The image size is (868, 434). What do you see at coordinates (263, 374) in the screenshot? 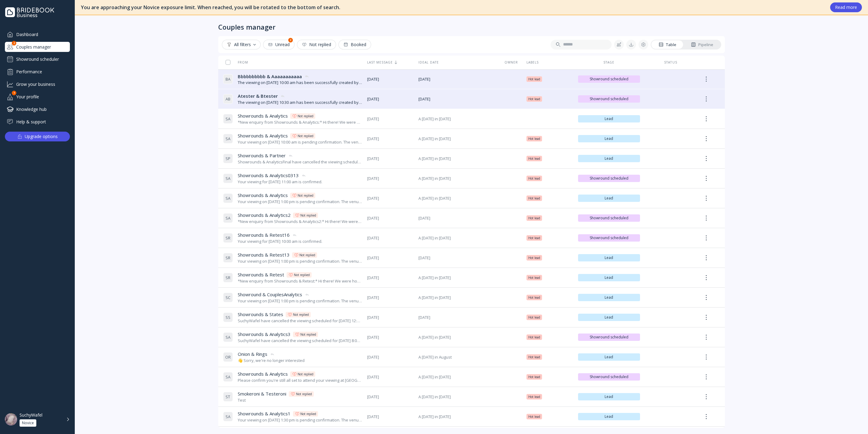
I see `span: Showrounds & Analytics` at bounding box center [263, 374].